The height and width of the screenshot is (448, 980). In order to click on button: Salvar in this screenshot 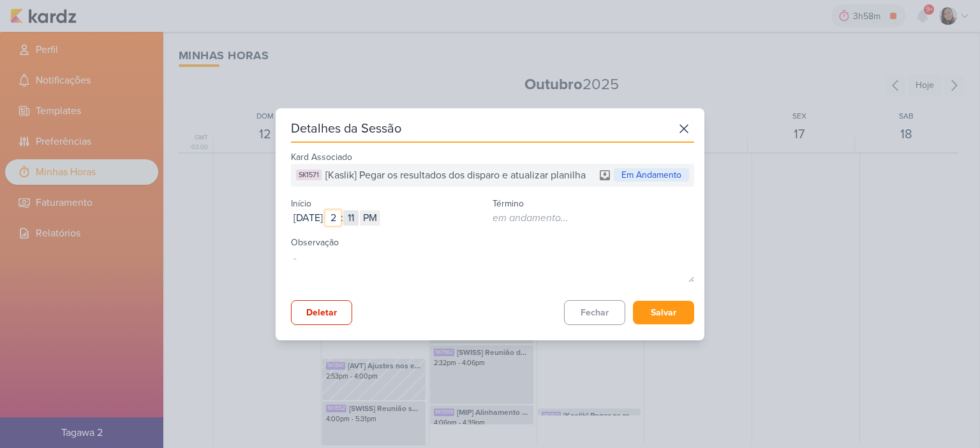, I will do `click(664, 312)`.